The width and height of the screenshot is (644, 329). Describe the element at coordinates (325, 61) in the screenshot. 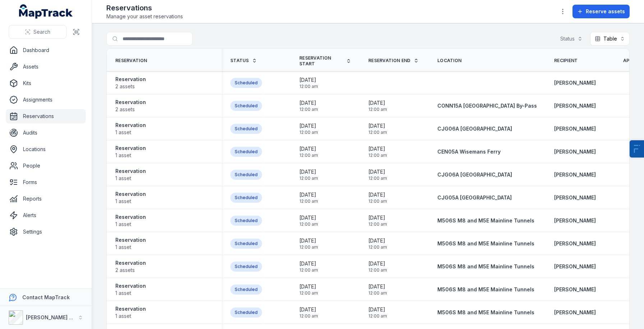

I see `a: Reservation Start` at that location.